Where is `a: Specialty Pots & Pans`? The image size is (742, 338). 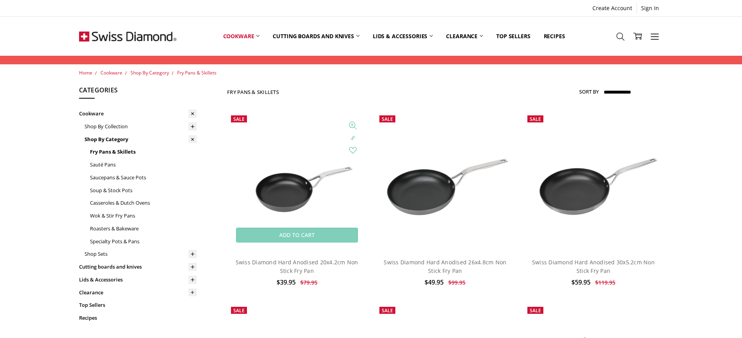 a: Specialty Pots & Pans is located at coordinates (143, 241).